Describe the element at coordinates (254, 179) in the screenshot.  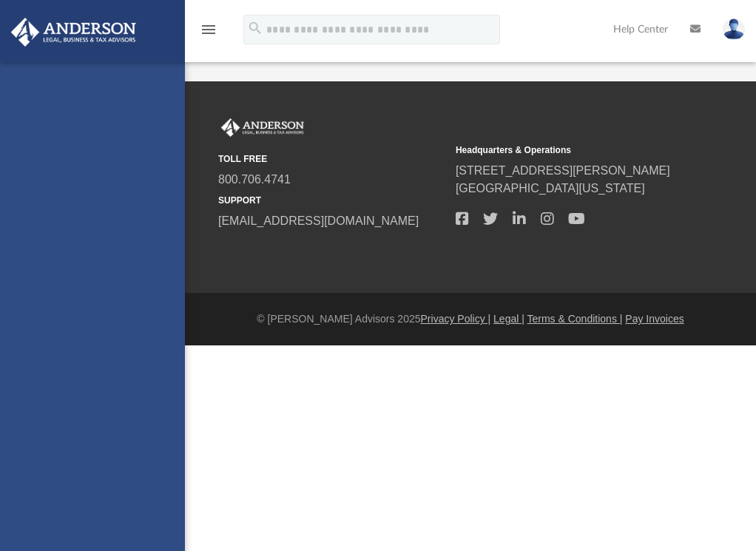
I see `a: 800.706.4741` at that location.